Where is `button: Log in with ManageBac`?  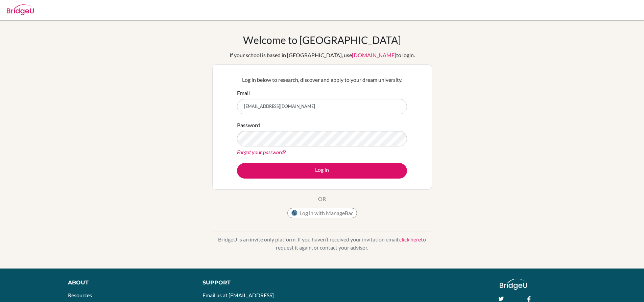 button: Log in with ManageBac is located at coordinates (322, 213).